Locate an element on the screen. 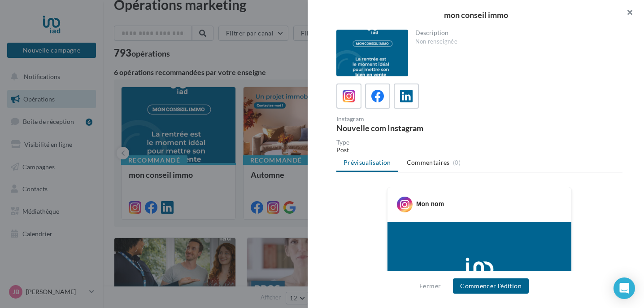 The width and height of the screenshot is (644, 308). div: mon conseil immo is located at coordinates (476, 15).